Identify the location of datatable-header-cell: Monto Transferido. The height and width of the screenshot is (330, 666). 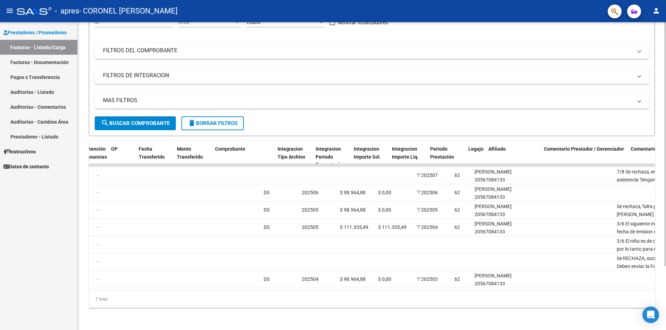
(193, 157).